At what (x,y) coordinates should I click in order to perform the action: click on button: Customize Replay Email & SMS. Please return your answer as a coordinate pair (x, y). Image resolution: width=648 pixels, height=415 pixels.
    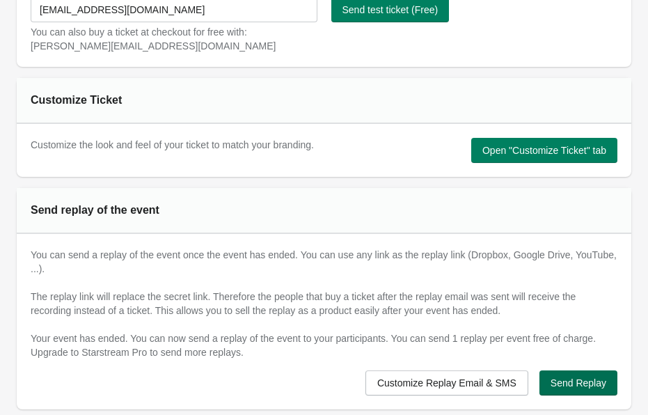
    Looking at the image, I should click on (447, 383).